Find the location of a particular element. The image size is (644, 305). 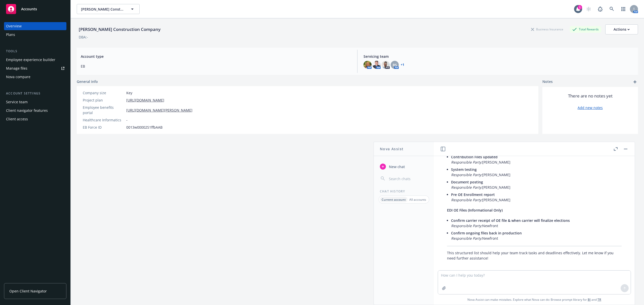

a: Employee experience builder is located at coordinates (36, 60).